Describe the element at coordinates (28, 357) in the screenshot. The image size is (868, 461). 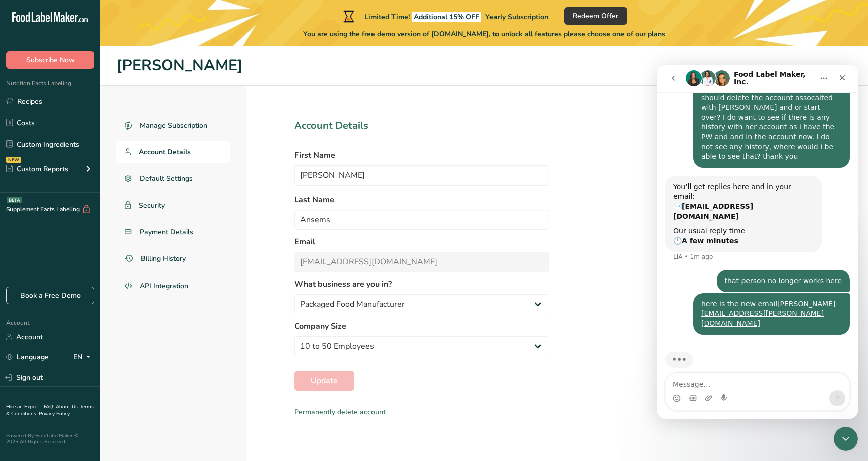
I see `a: Language` at that location.